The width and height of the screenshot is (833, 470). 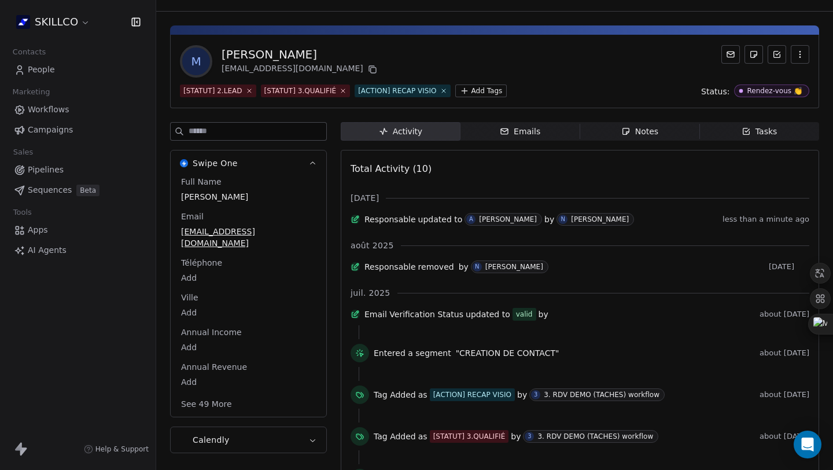 I want to click on span: Pipelines, so click(x=46, y=170).